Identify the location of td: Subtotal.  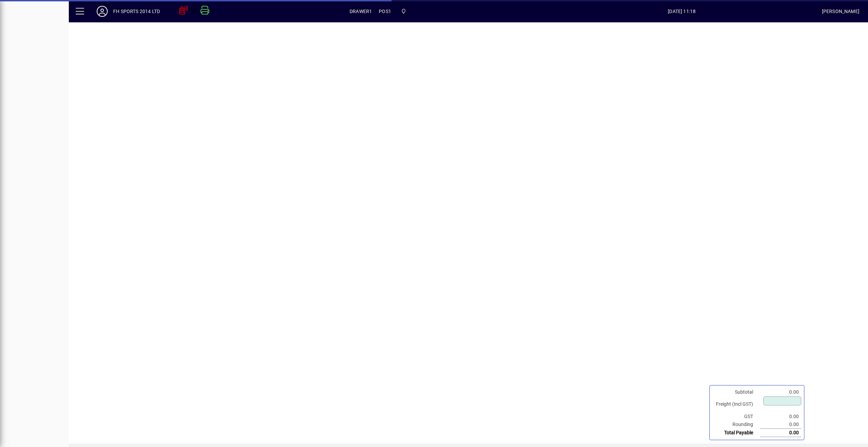
(736, 393).